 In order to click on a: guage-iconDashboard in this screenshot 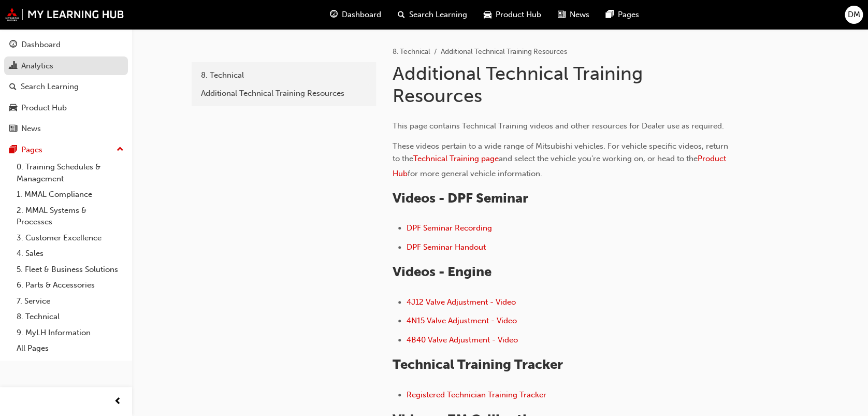, I will do `click(355, 15)`.